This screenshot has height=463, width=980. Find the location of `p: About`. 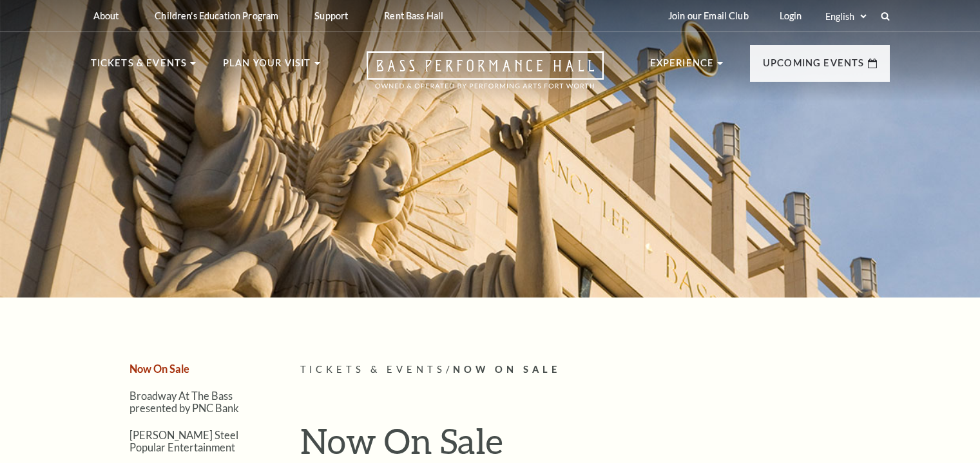

p: About is located at coordinates (106, 15).